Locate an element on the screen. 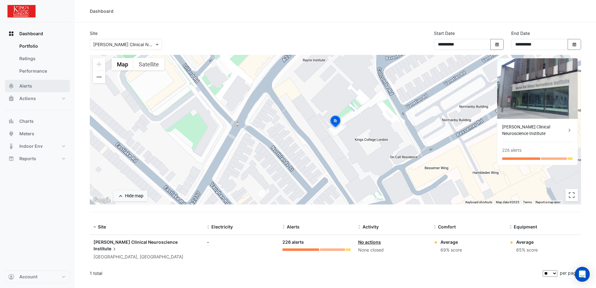 This screenshot has width=596, height=288. span: Activity is located at coordinates (371, 227).